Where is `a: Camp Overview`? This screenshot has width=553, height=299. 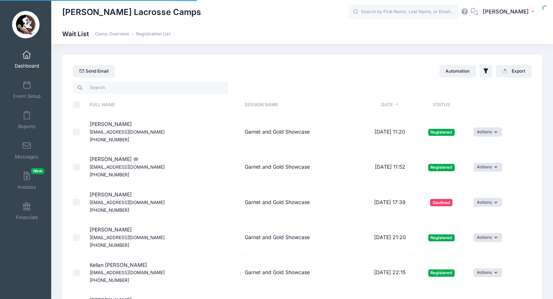
a: Camp Overview is located at coordinates (112, 34).